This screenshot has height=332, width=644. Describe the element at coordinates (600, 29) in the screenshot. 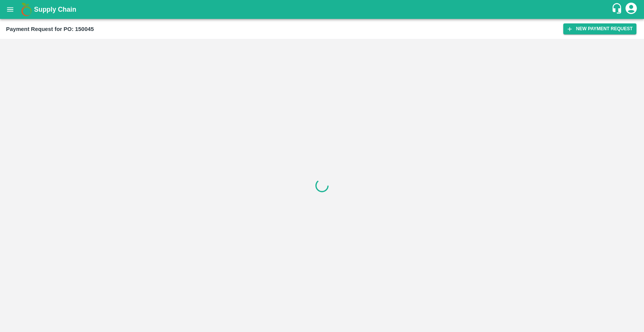

I see `button: New Payment Request` at that location.